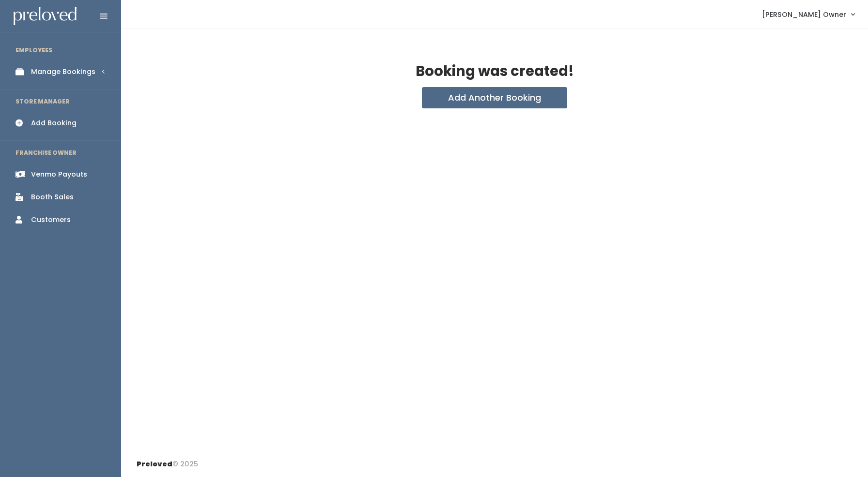 The height and width of the screenshot is (477, 868). What do you see at coordinates (59, 174) in the screenshot?
I see `div: Venmo Payouts` at bounding box center [59, 174].